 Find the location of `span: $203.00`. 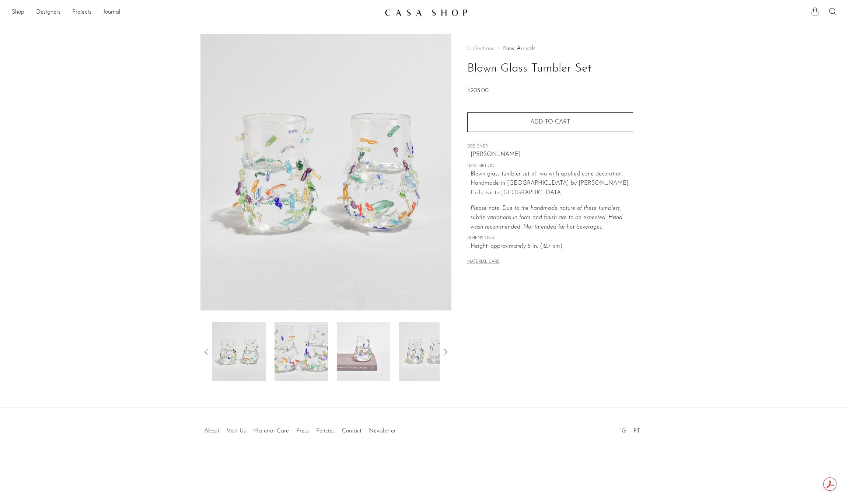

span: $203.00 is located at coordinates (478, 91).